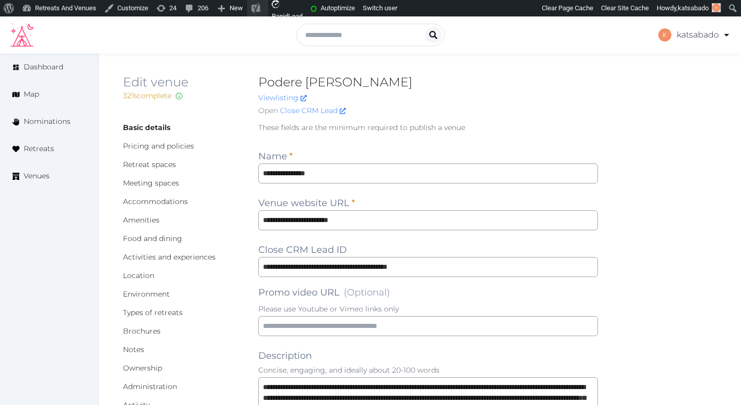 The width and height of the screenshot is (741, 405). Describe the element at coordinates (275, 156) in the screenshot. I see `label: Name` at that location.